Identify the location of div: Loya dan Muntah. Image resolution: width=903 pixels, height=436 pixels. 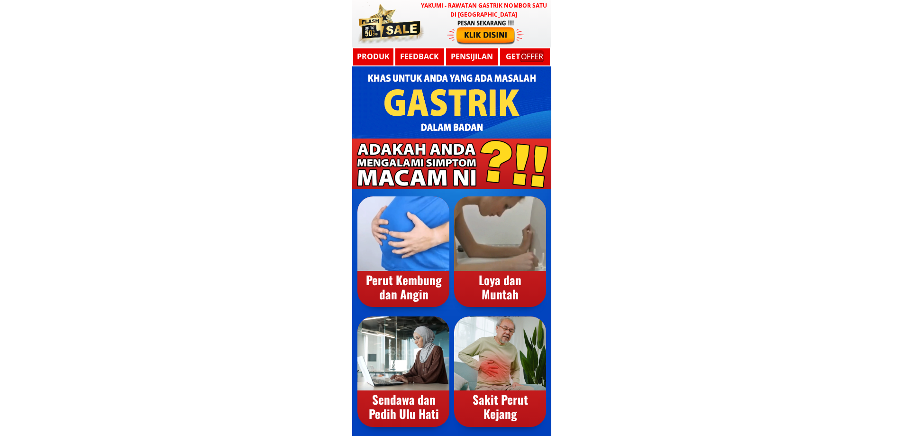
(500, 287).